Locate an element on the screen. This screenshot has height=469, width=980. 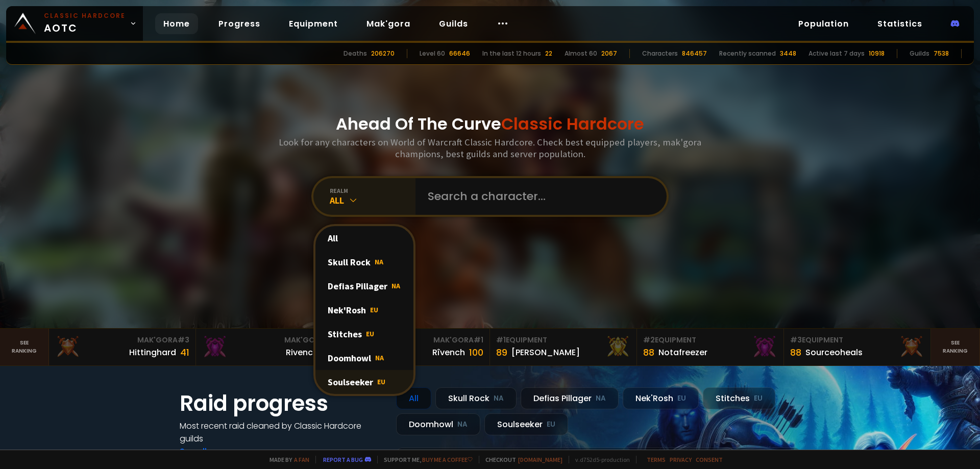
div: 41 is located at coordinates (185, 352).